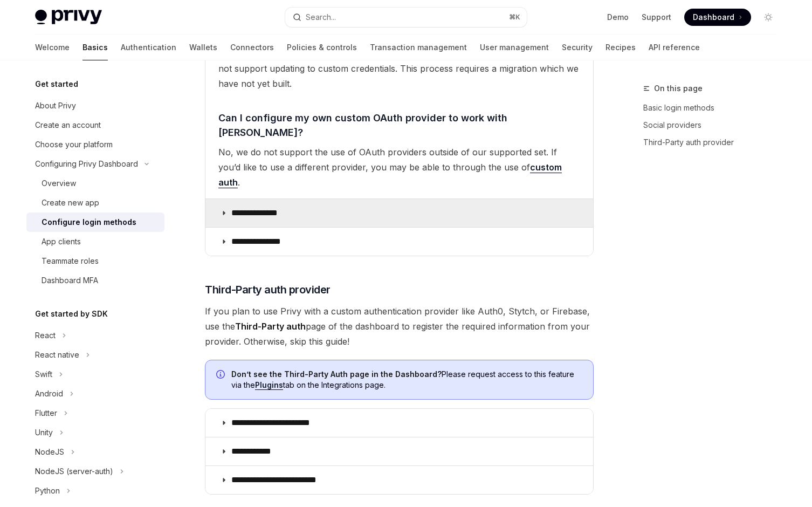  I want to click on a: Support, so click(656, 17).